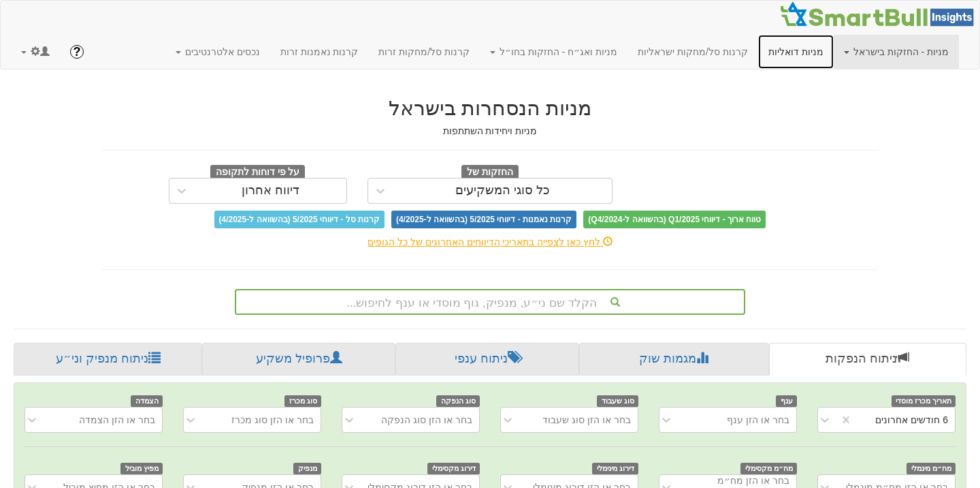 The height and width of the screenshot is (488, 980). What do you see at coordinates (427, 419) in the screenshot?
I see `div: בחר או הזן סוג הנפקה` at bounding box center [427, 419].